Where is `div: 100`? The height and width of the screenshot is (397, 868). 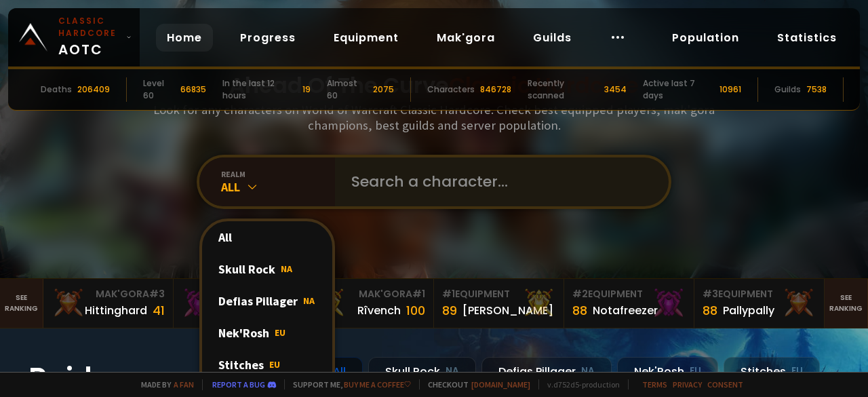
div: 100 is located at coordinates (416, 310).